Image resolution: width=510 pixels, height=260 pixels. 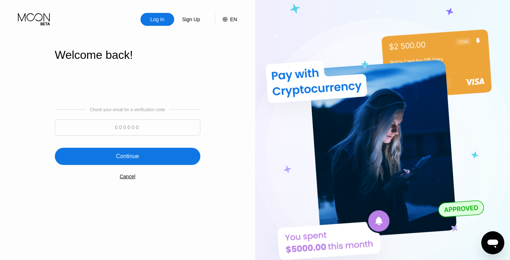 I want to click on input: 000000, so click(x=128, y=127).